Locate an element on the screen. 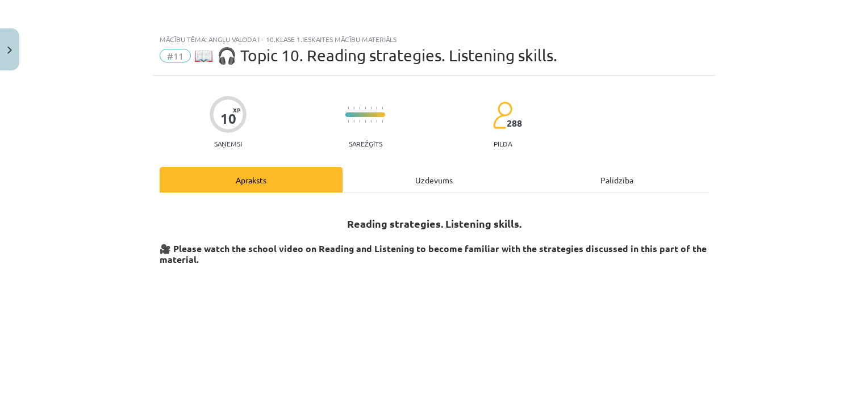 The width and height of the screenshot is (868, 419). img: students-c634bb4e5e11cddfef0936a35e636f08e4e9abd3cc4e673bd6f9a4125e45ecb1.svg is located at coordinates (502, 115).